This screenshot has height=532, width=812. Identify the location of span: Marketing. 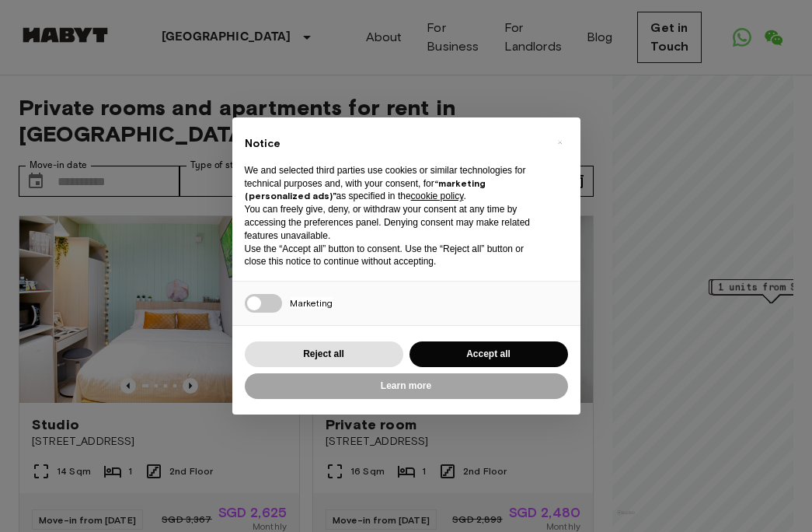
(311, 302).